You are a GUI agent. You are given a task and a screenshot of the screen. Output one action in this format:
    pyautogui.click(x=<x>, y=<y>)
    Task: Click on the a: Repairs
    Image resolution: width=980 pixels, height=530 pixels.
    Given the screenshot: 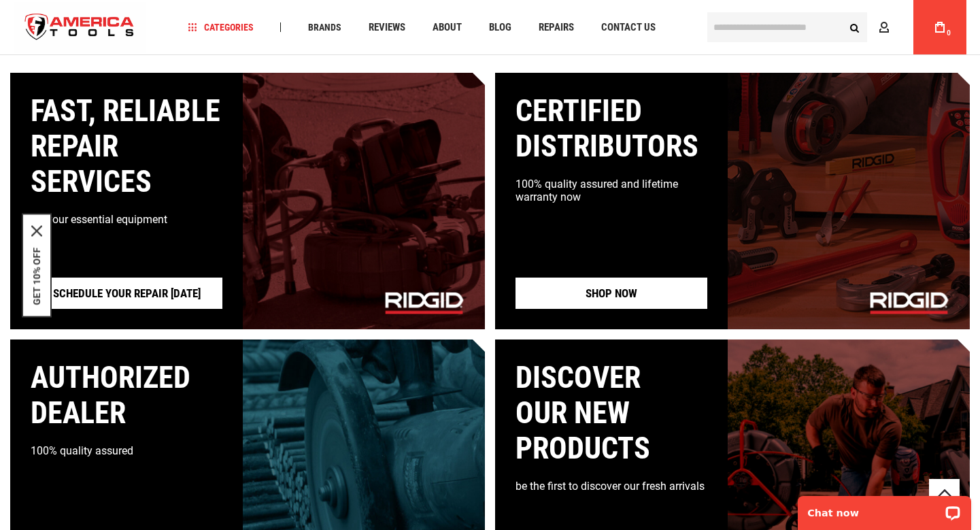 What is the action you would take?
    pyautogui.click(x=556, y=27)
    